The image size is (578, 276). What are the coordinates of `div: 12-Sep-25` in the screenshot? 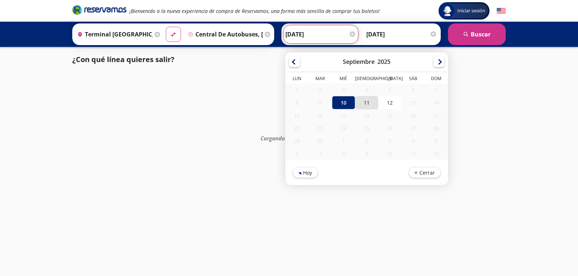 It's located at (390, 103).